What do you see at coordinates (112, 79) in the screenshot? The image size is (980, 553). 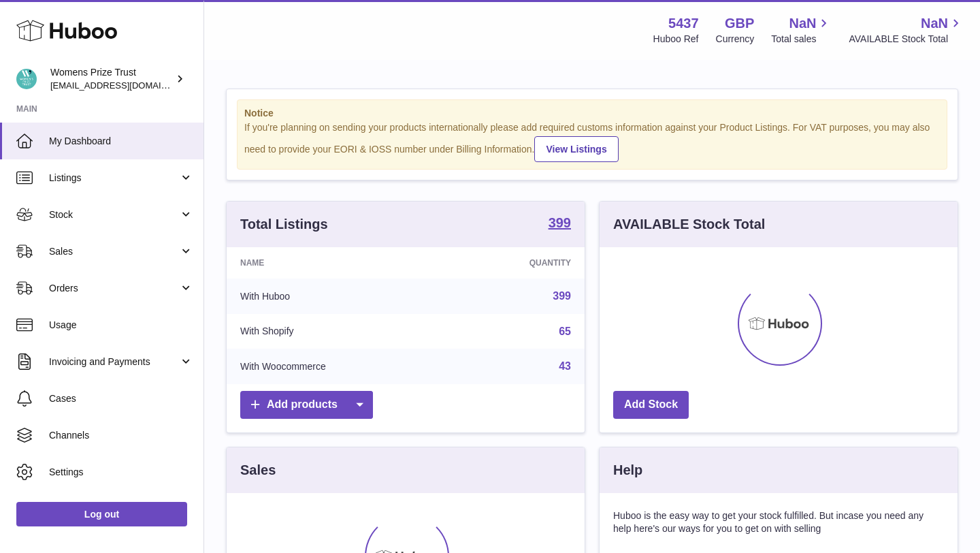 I see `div: Womens Prize Trust` at bounding box center [112, 79].